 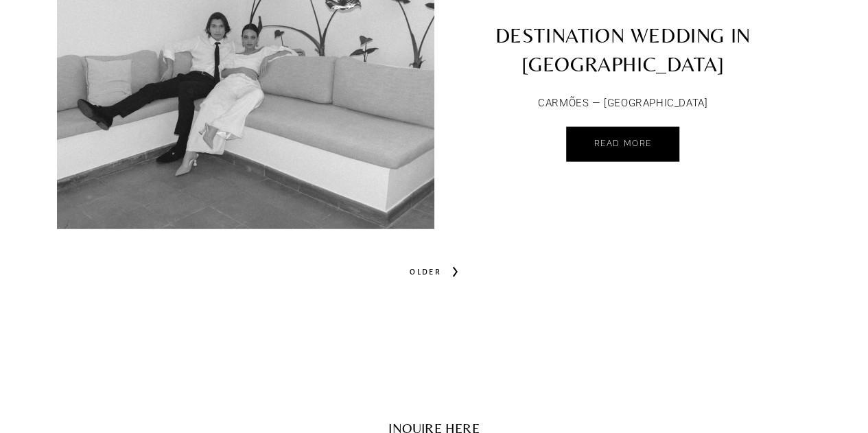 What do you see at coordinates (622, 143) in the screenshot?
I see `span: Read More` at bounding box center [622, 143].